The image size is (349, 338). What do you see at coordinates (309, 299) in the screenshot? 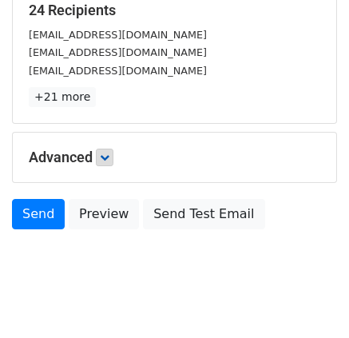
I see `div: Widget de chat` at bounding box center [309, 299].